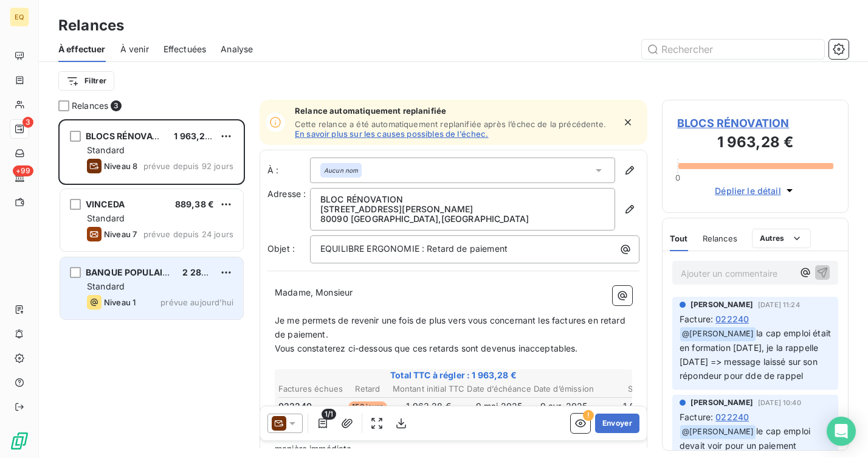 This screenshot has width=868, height=458. What do you see at coordinates (311, 388) in the screenshot?
I see `th: Factures échues` at bounding box center [311, 388].